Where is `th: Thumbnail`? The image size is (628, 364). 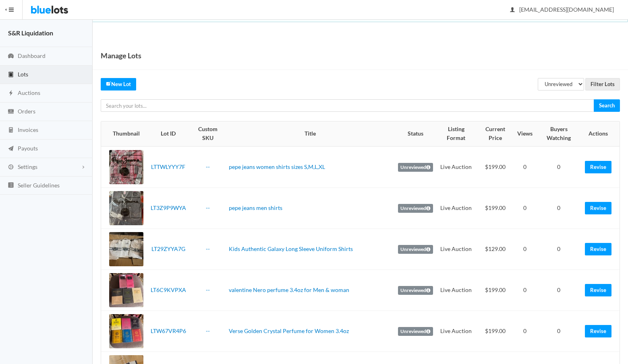
th: Thumbnail is located at coordinates (124, 134).